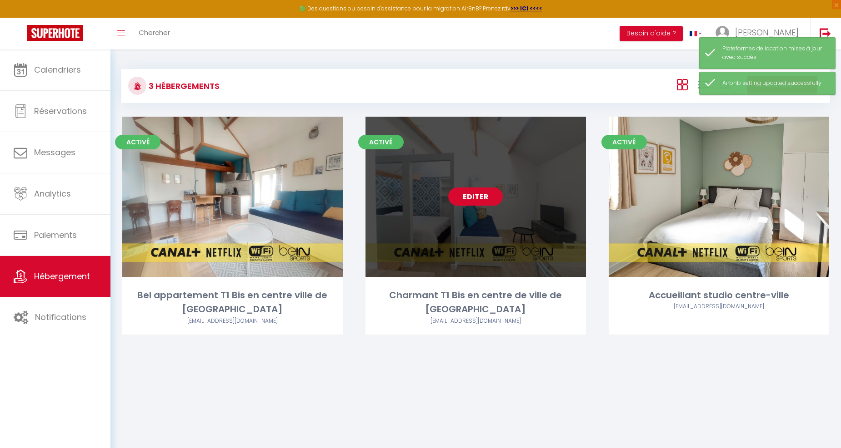 The height and width of the screenshot is (448, 841). What do you see at coordinates (60, 111) in the screenshot?
I see `span: Réservations` at bounding box center [60, 111].